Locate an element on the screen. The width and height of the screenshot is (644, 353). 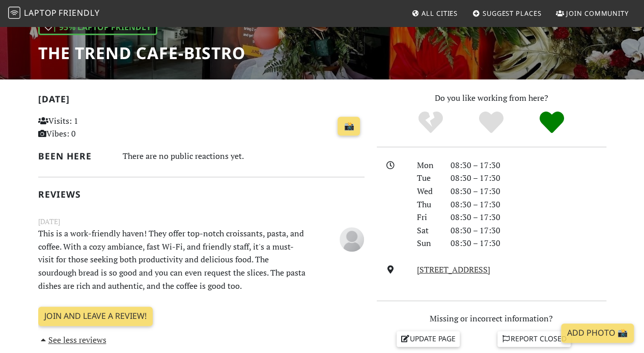
a: Join and leave a review! is located at coordinates (95, 316).